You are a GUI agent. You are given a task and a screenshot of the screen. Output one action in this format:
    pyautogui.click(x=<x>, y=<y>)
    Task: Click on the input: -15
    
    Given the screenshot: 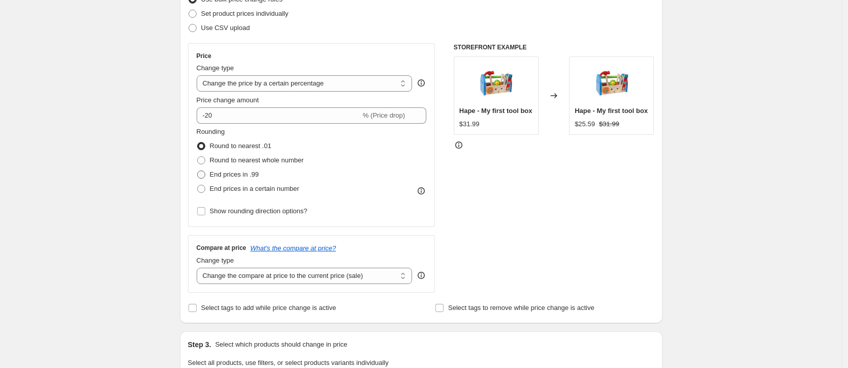 What is the action you would take?
    pyautogui.click(x=279, y=115)
    